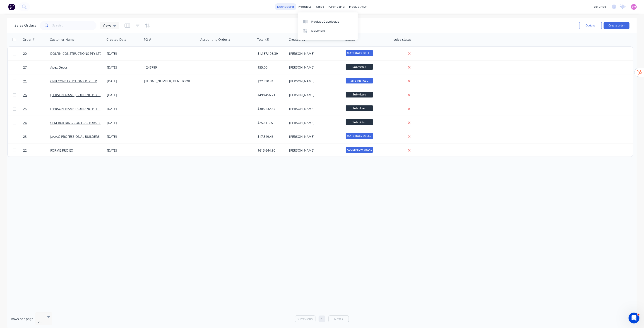 Image resolution: width=644 pixels, height=328 pixels. I want to click on button: Create order, so click(617, 26).